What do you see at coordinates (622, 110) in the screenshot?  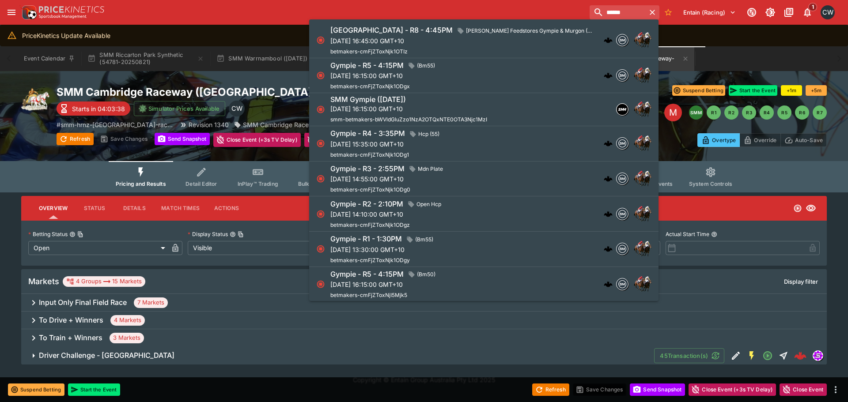 I see `div: samemeetingmulti` at bounding box center [622, 110].